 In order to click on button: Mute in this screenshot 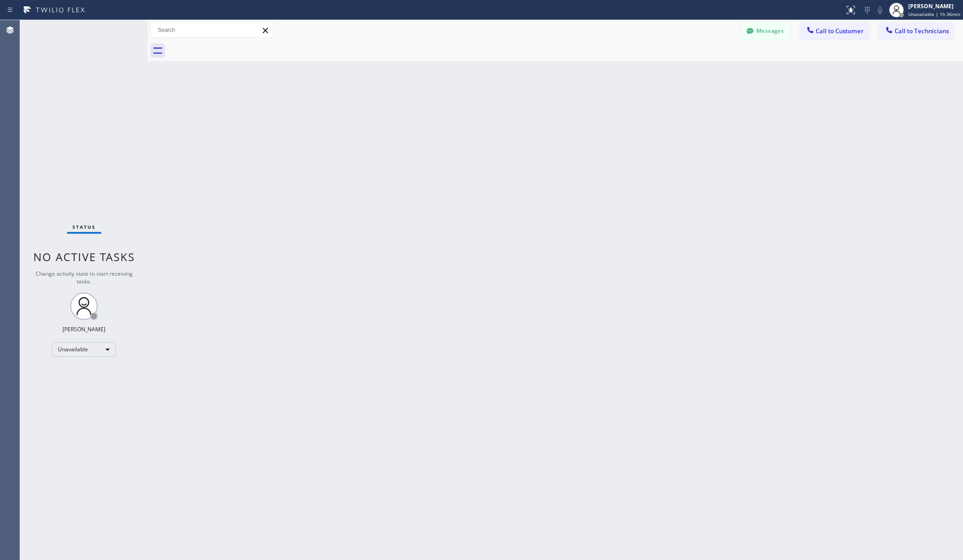, I will do `click(880, 10)`.